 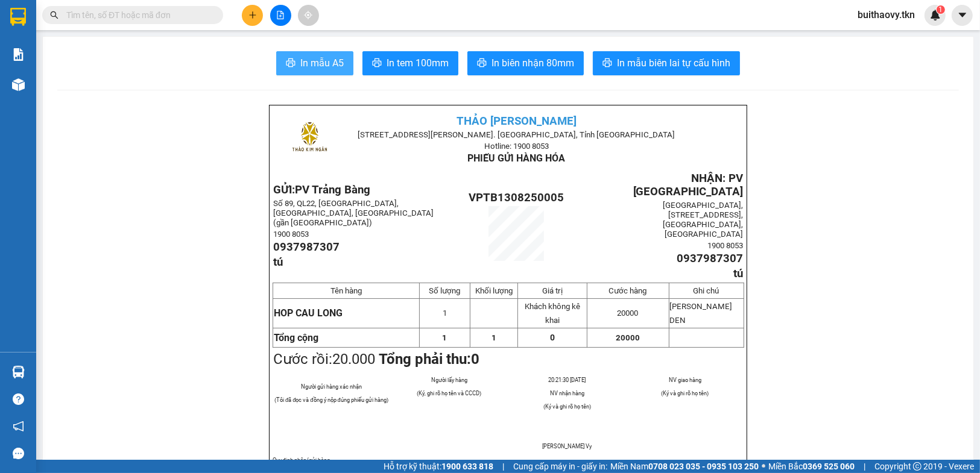 I want to click on span: Ghi chú, so click(x=706, y=291).